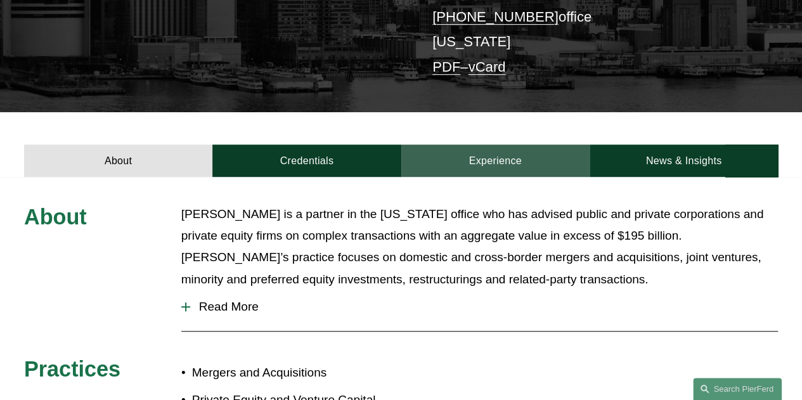 Image resolution: width=802 pixels, height=400 pixels. I want to click on span: Practices, so click(72, 369).